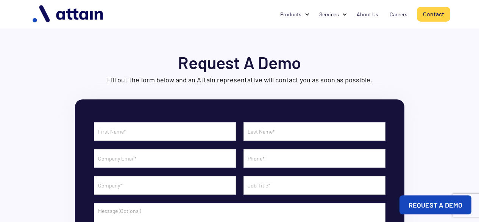  Describe the element at coordinates (434, 14) in the screenshot. I see `a: Contact` at that location.